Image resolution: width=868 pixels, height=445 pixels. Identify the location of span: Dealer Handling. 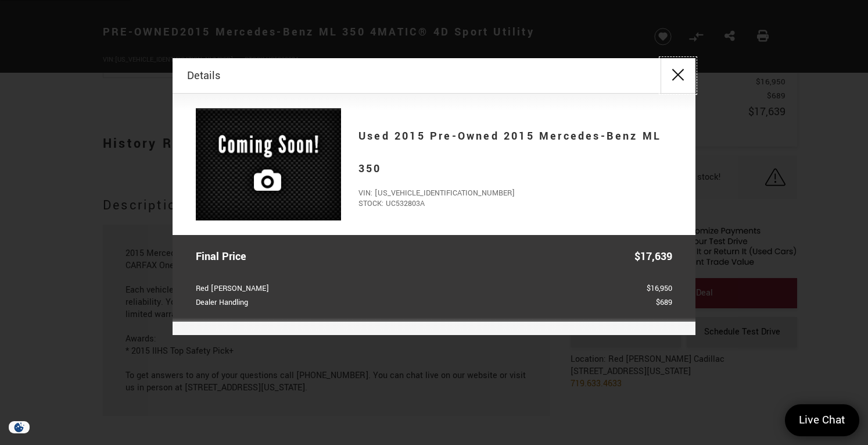
(225, 302).